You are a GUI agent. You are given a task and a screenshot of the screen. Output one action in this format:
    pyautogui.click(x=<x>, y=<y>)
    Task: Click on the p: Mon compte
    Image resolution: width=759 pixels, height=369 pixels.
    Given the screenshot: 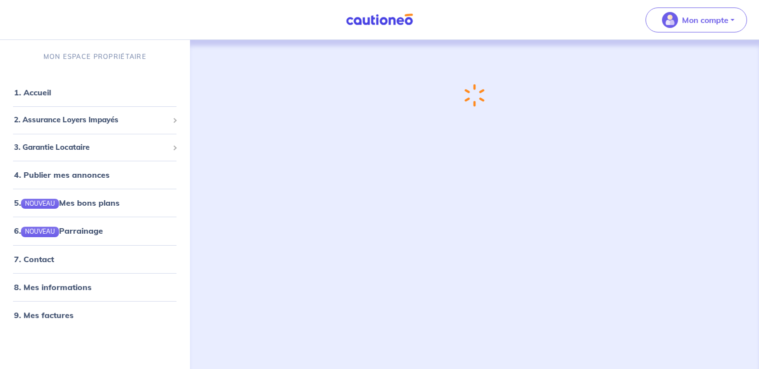 What is the action you would take?
    pyautogui.click(x=705, y=20)
    